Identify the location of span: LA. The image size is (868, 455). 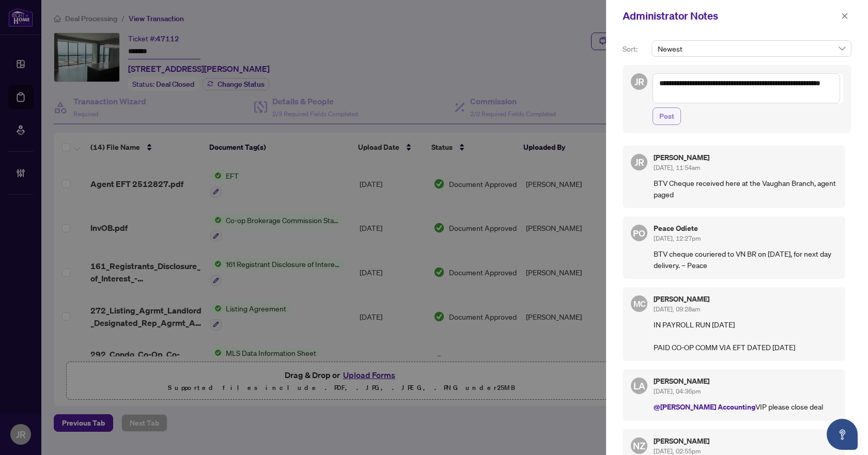
(640, 386).